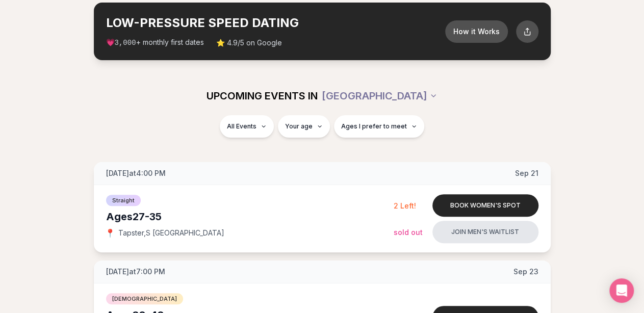 The height and width of the screenshot is (313, 644). I want to click on span: All Events, so click(242, 126).